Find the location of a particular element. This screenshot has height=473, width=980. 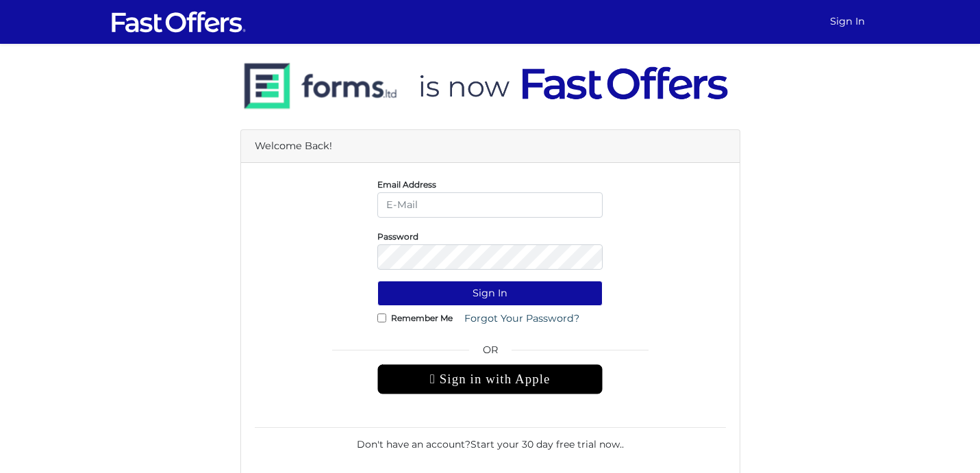

label: Email Address is located at coordinates (407, 184).